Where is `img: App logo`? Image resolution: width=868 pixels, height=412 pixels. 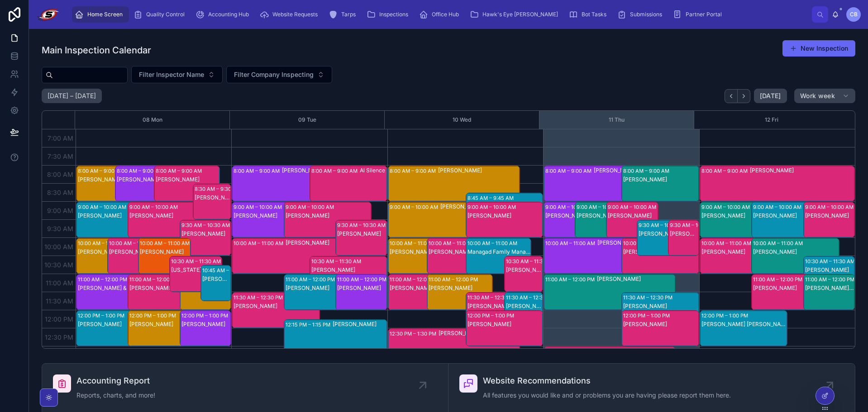
img: App logo is located at coordinates (48, 15).